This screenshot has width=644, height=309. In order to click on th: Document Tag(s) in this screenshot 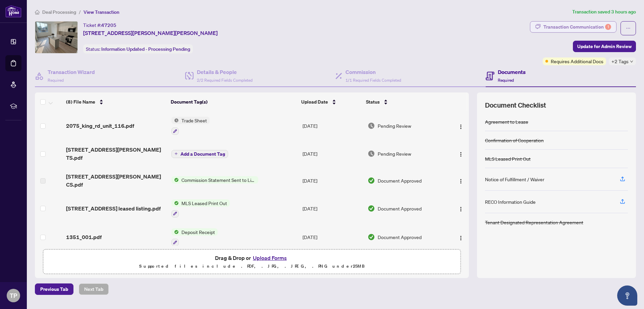, I will do `click(233, 101)`.